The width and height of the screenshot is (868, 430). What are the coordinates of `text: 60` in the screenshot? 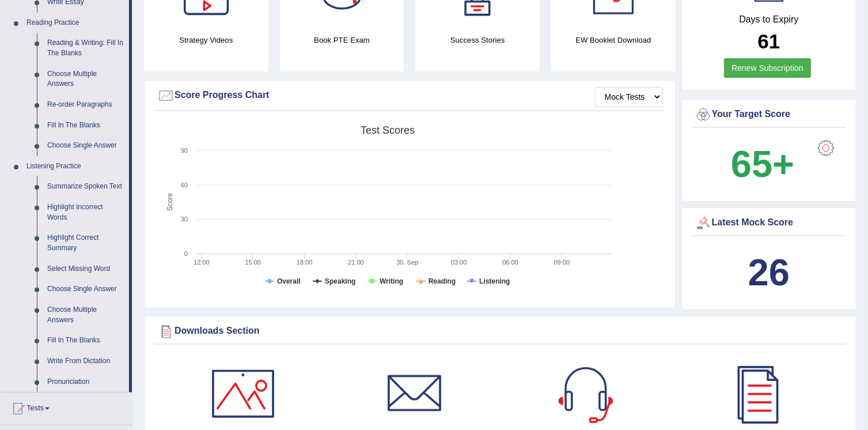 It's located at (185, 185).